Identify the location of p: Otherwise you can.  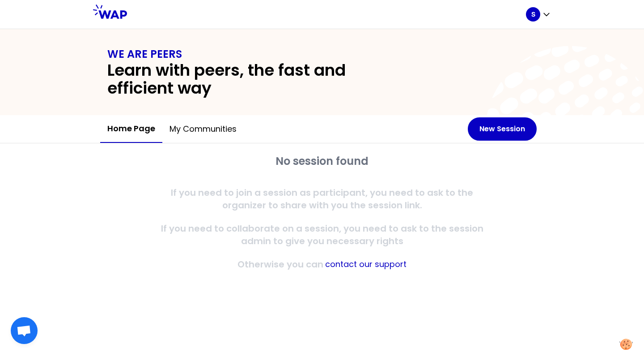
(281, 264).